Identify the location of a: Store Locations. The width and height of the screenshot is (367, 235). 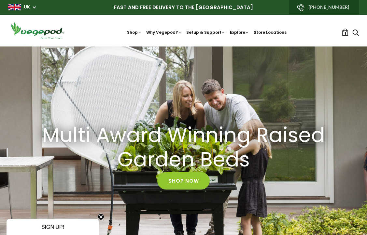
(270, 32).